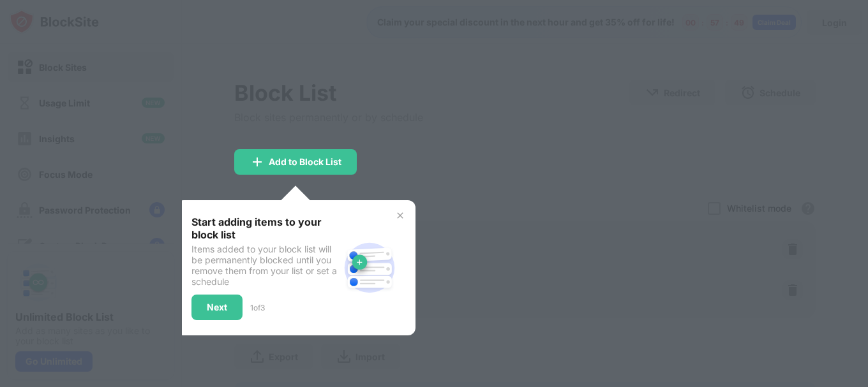  I want to click on div: Add to Block List, so click(305, 162).